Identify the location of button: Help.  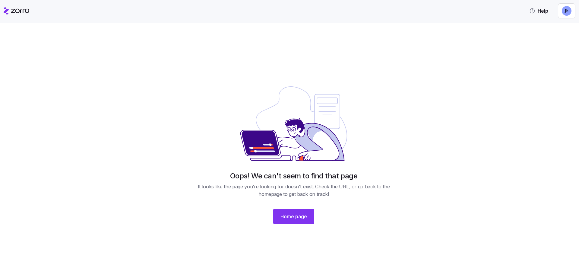
(538, 11).